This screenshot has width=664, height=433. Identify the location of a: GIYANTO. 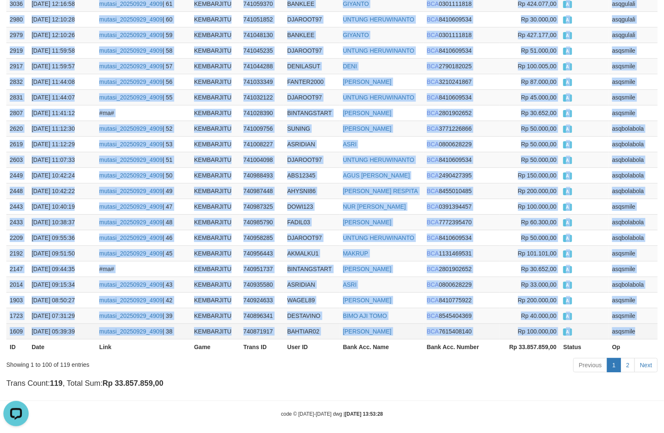
(356, 4).